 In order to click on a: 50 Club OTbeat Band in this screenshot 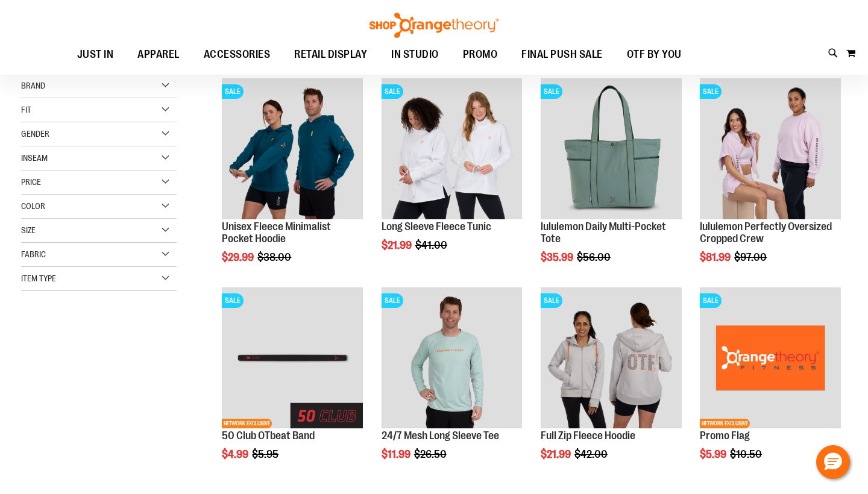, I will do `click(268, 436)`.